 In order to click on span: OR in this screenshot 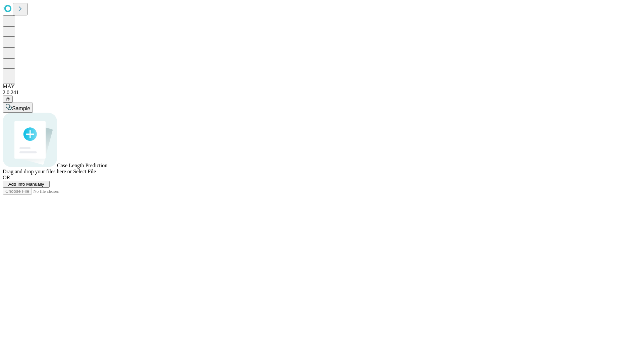, I will do `click(7, 177)`.